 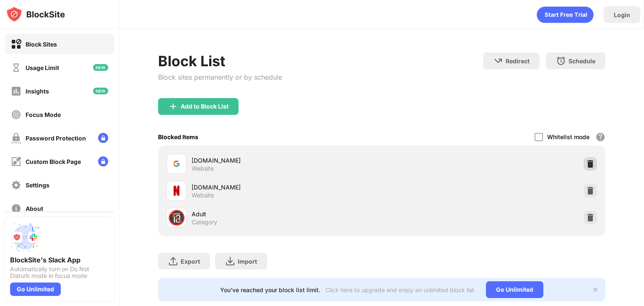 What do you see at coordinates (569, 137) in the screenshot?
I see `div: Whitelist mode` at bounding box center [569, 137].